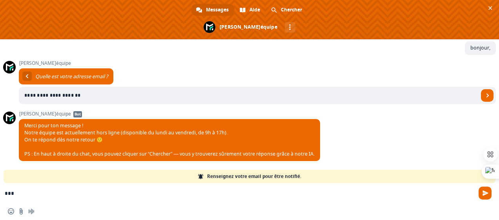  I want to click on span: Messages, so click(218, 10).